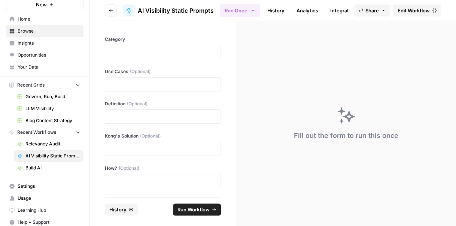 This screenshot has width=456, height=226. Describe the element at coordinates (45, 67) in the screenshot. I see `a: Your Data` at that location.